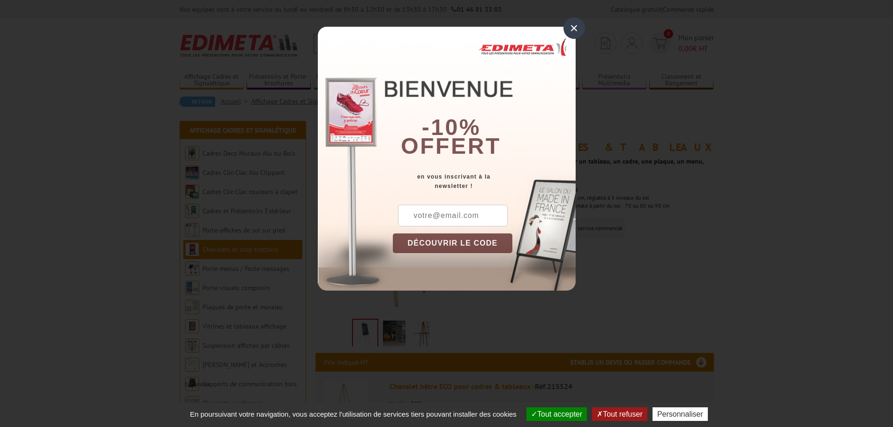  Describe the element at coordinates (484, 181) in the screenshot. I see `div: en vous inscrivant à la newsletter !` at that location.